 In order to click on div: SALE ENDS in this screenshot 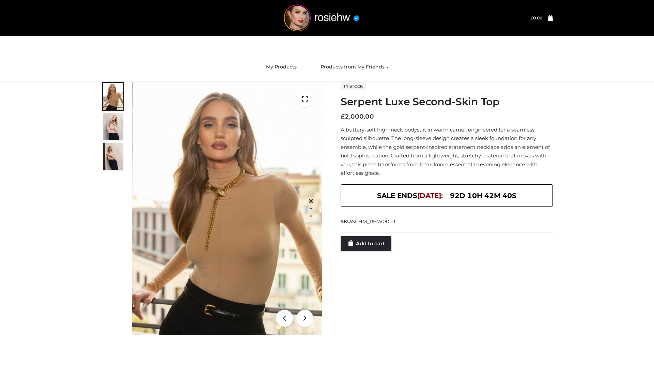, I will do `click(446, 195)`.